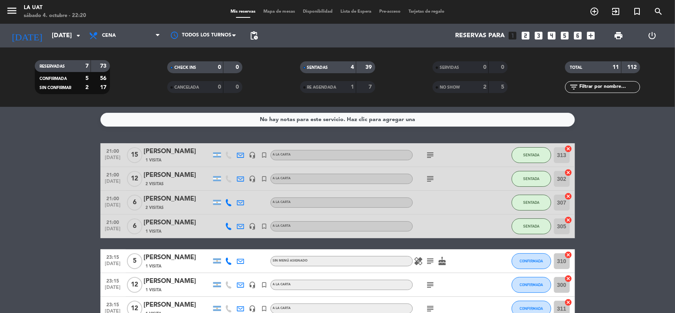  I want to click on strong: 112, so click(633, 67).